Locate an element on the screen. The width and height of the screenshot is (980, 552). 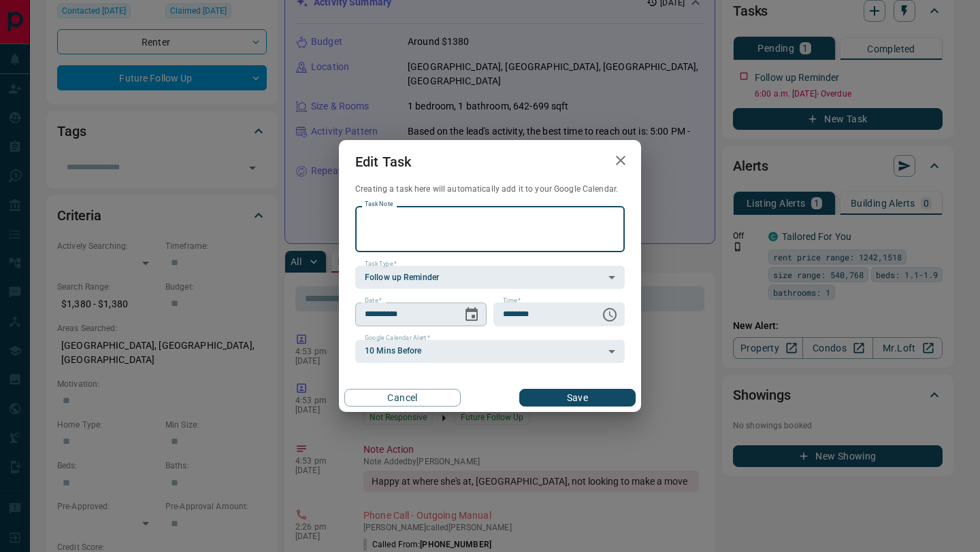
button: Choose date, selected date is Aug 13, 2025 is located at coordinates (471, 315).